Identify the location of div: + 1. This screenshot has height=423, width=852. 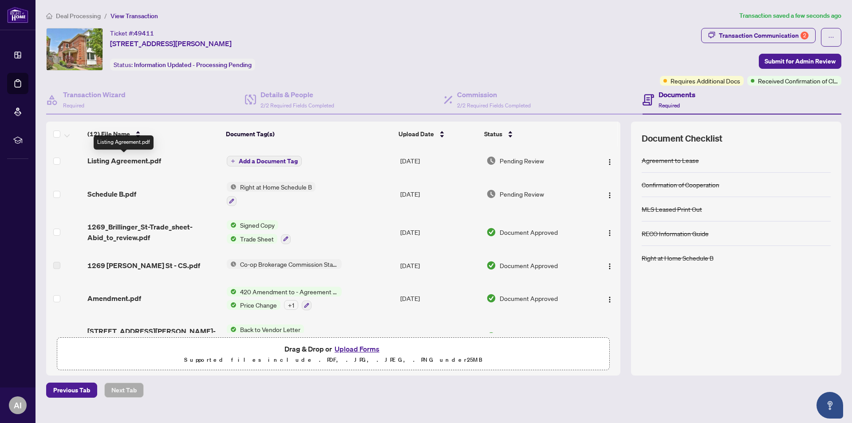
(291, 305).